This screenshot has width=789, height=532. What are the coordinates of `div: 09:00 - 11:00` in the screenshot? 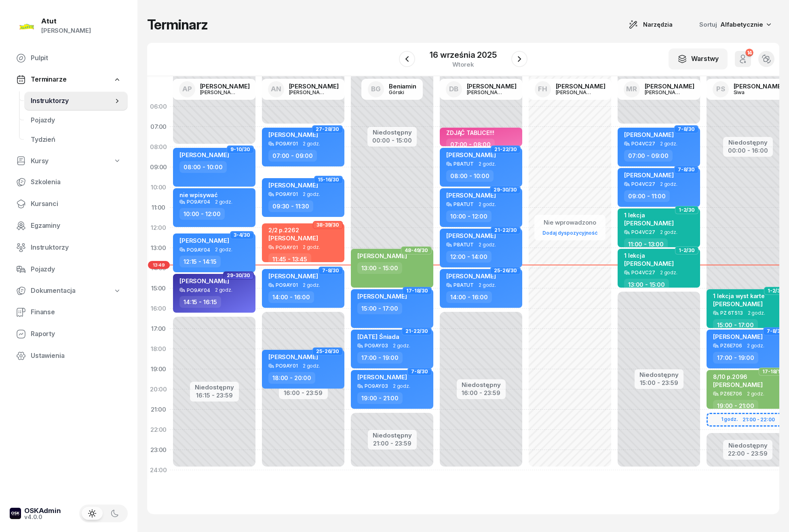 It's located at (647, 196).